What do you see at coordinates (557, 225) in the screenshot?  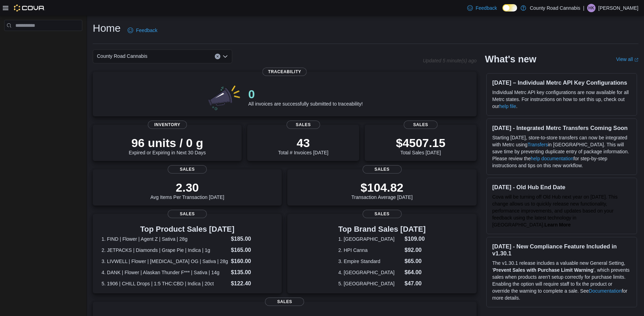 I see `strong: Learn More` at bounding box center [557, 225].